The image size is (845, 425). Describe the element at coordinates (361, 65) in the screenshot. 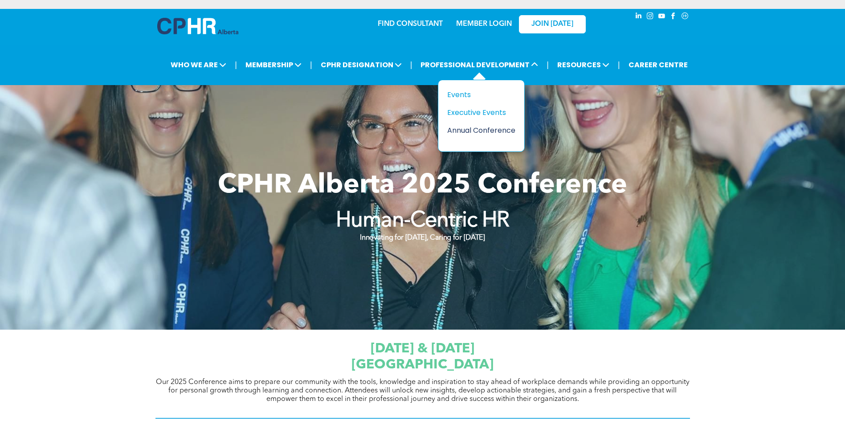

I see `span: CPHR DESIGNATION` at that location.